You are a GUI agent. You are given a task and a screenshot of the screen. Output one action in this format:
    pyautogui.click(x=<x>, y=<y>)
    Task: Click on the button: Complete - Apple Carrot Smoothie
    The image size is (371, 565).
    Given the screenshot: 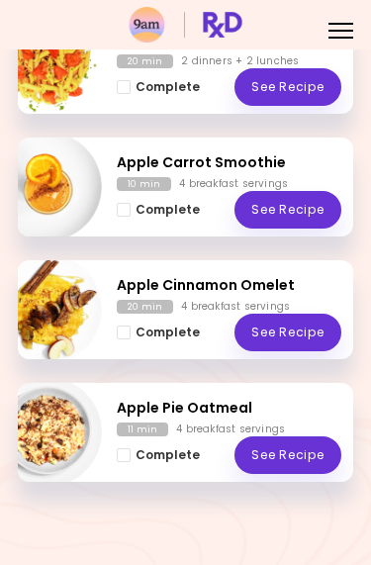 What is the action you would take?
    pyautogui.click(x=158, y=210)
    